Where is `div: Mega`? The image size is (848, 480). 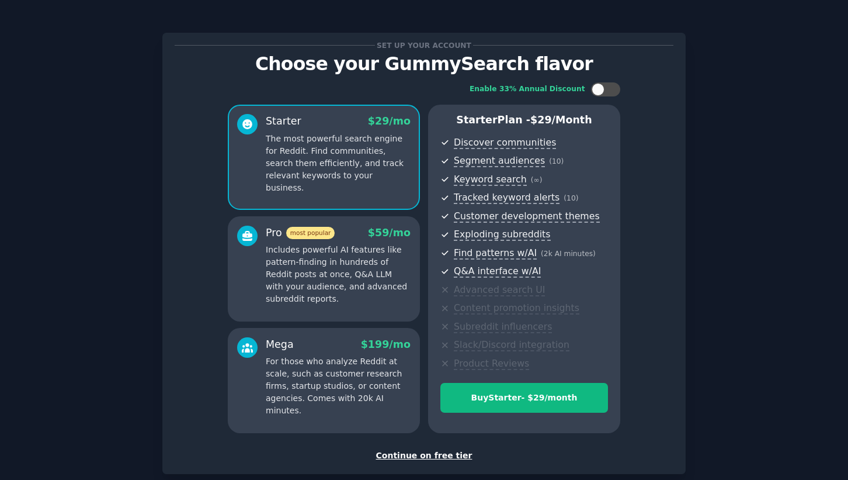 div: Mega is located at coordinates (280, 344).